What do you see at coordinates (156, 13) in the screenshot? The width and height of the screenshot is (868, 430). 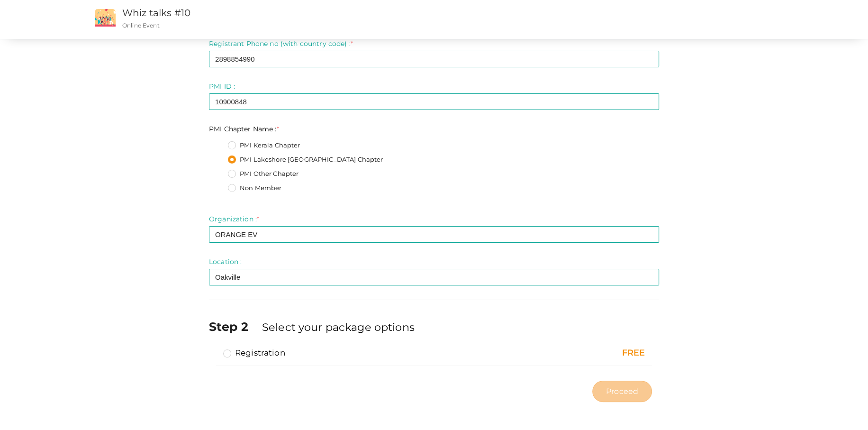 I see `a: Whiz talks #10` at bounding box center [156, 13].